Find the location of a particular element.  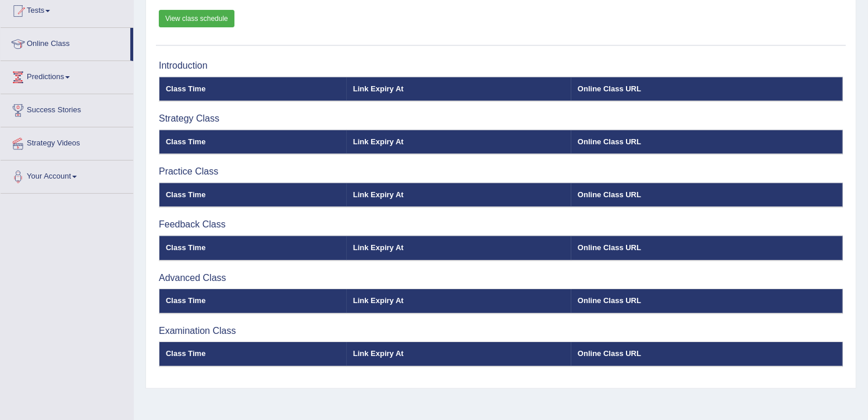

a: Your Account is located at coordinates (67, 175).